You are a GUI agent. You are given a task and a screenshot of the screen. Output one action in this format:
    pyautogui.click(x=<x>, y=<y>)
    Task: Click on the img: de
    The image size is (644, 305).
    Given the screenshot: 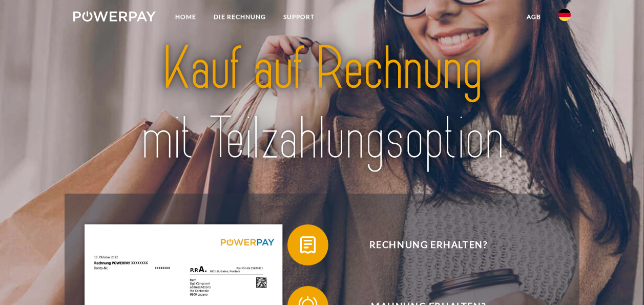 What is the action you would take?
    pyautogui.click(x=565, y=15)
    